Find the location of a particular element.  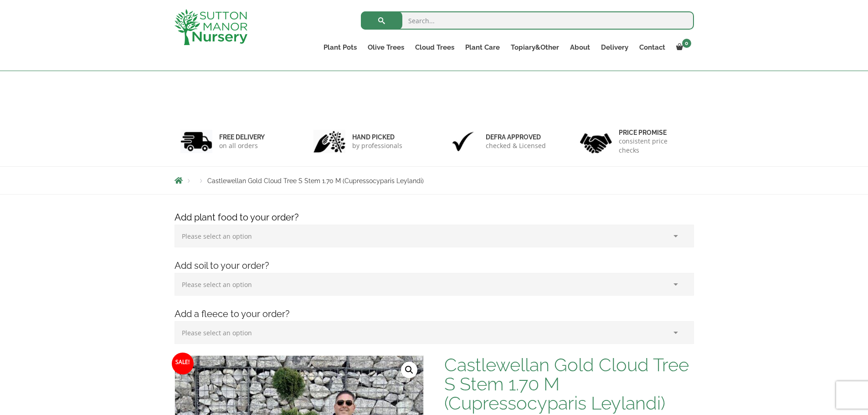

img: logo is located at coordinates (211, 27).